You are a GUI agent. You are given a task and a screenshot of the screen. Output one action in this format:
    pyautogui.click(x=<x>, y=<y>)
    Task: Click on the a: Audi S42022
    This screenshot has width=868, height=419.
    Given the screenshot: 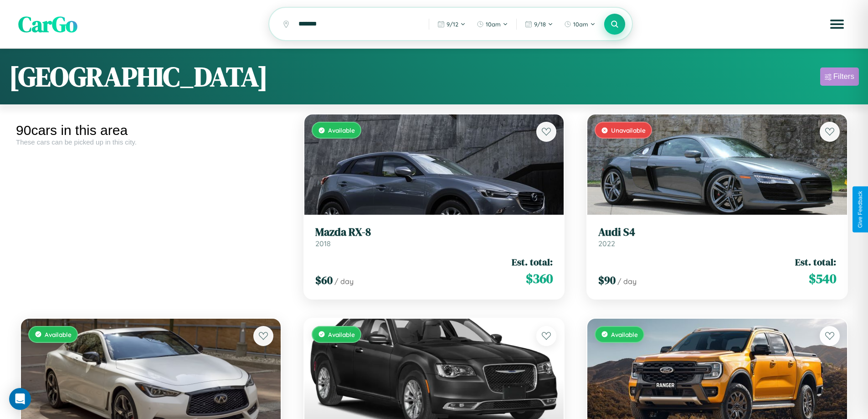 What is the action you would take?
    pyautogui.click(x=717, y=237)
    